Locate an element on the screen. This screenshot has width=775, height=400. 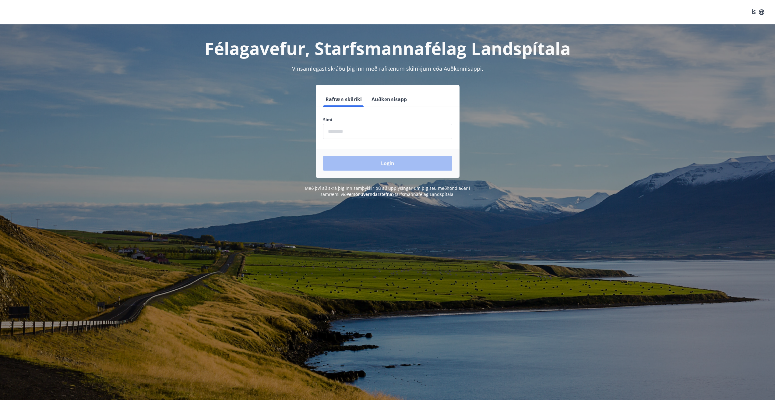
span: Vinsamlegast skráðu þig inn með rafrænum skilríkjum eða Auðkennisappi. is located at coordinates (388, 69).